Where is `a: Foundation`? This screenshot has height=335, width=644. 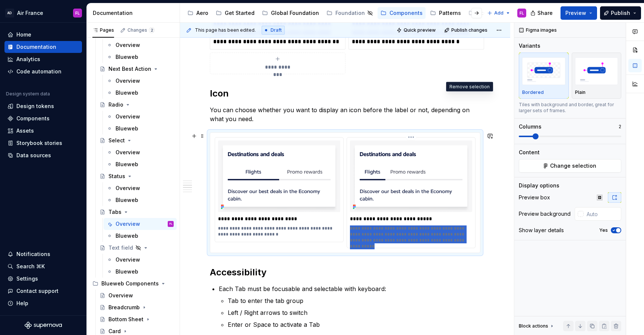 a: Foundation is located at coordinates (350, 13).